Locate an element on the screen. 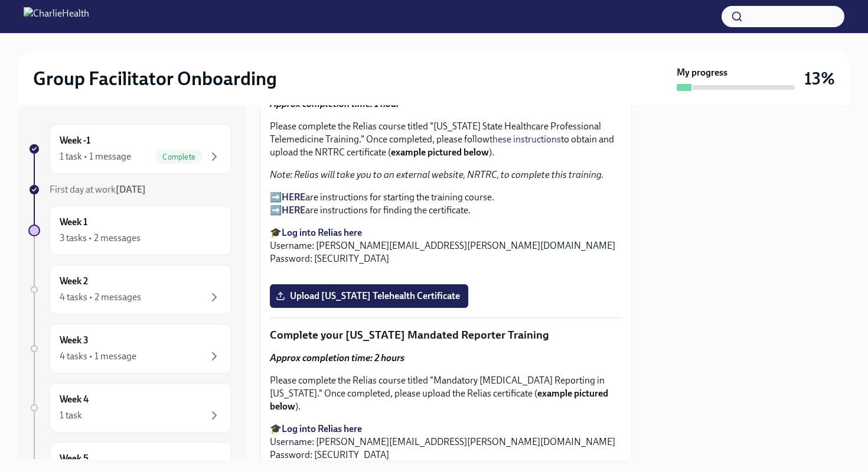 This screenshot has width=868, height=471. a: Week 13 tasks • 2 messages is located at coordinates (130, 230).